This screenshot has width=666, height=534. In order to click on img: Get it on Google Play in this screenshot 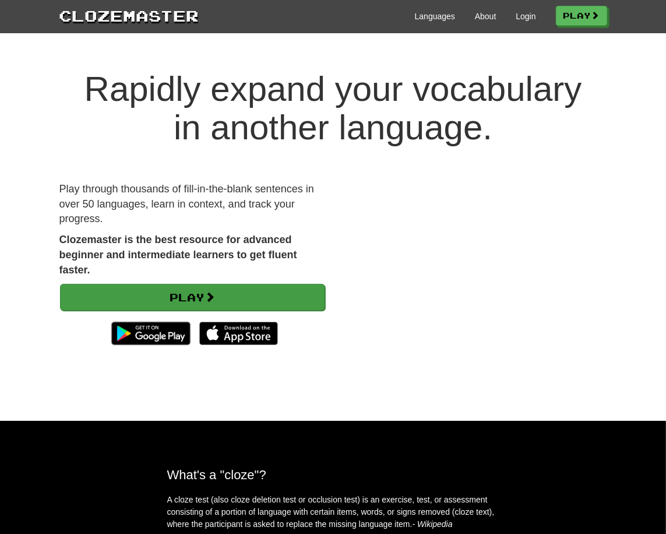, I will do `click(150, 333)`.